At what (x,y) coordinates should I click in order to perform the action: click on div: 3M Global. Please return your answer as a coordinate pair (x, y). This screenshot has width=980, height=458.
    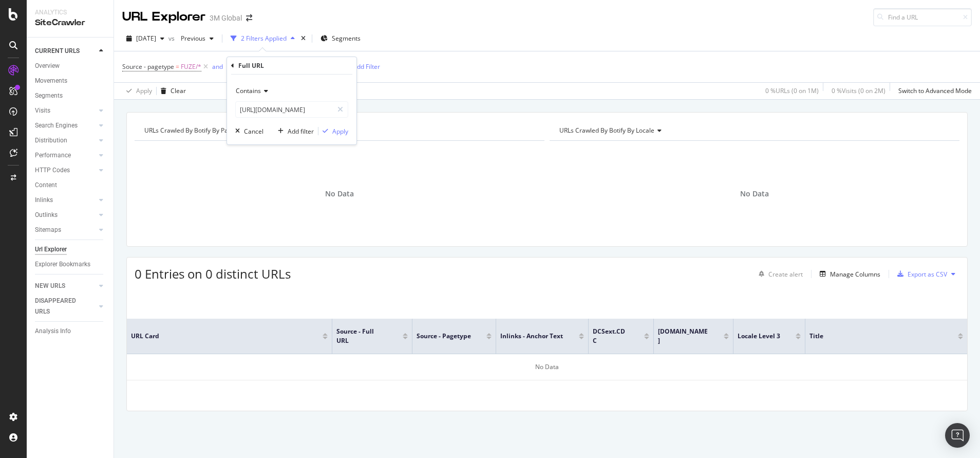
    Looking at the image, I should click on (225, 18).